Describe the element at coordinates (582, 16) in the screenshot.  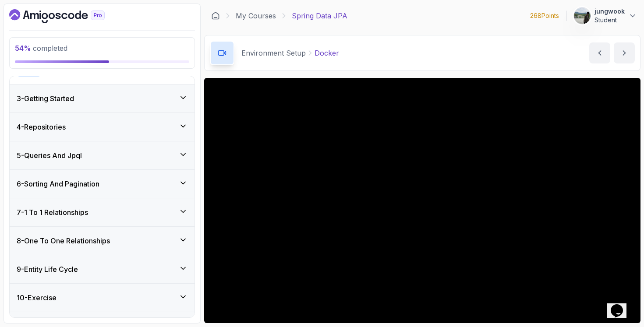
I see `img: user profile image` at that location.